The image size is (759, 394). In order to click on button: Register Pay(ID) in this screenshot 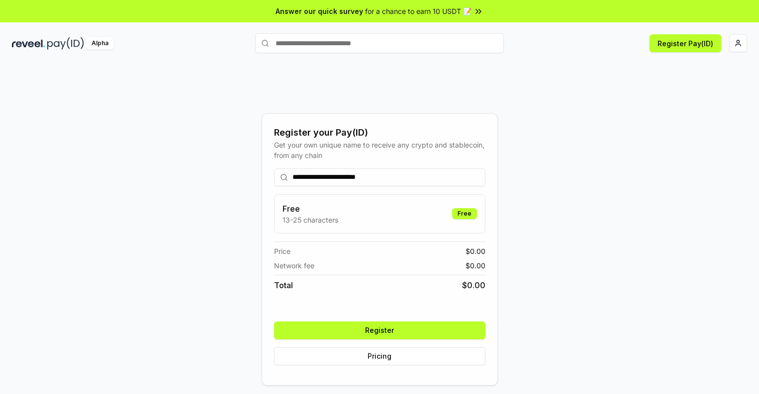, I will do `click(685, 43)`.